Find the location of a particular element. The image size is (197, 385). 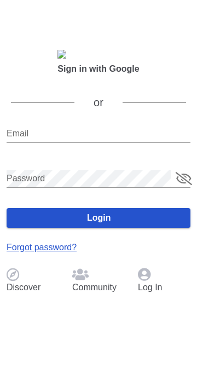

img: Google_%22G%22_Logo.svg is located at coordinates (62, 54).